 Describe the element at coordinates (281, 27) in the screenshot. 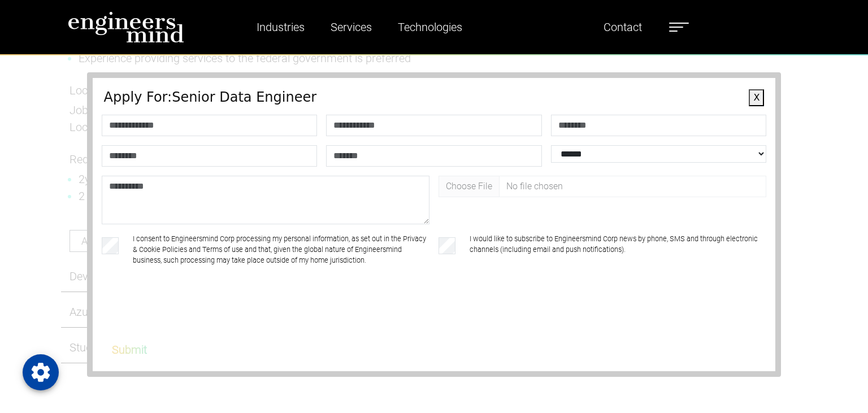

I see `a: Industries` at that location.